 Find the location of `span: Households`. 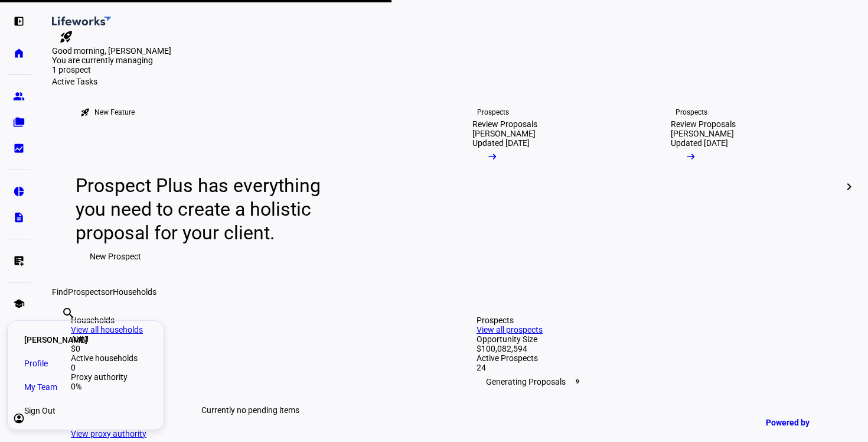

span: Households is located at coordinates (135, 292).